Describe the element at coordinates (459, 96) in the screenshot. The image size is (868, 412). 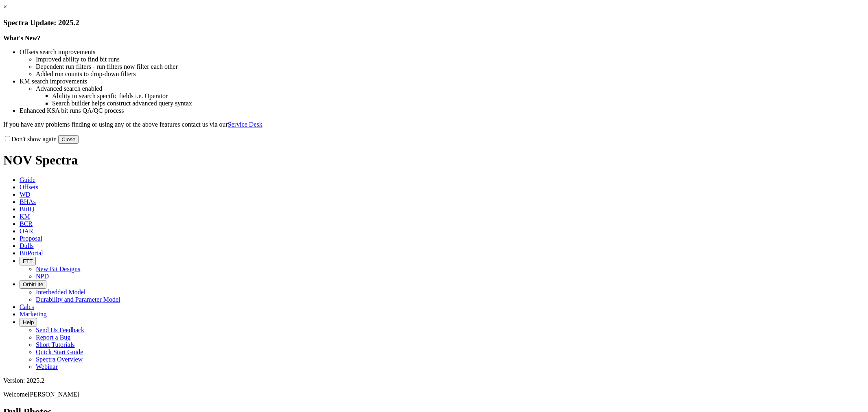
I see `li: Ability to search specific fields i.e. Operator` at that location.